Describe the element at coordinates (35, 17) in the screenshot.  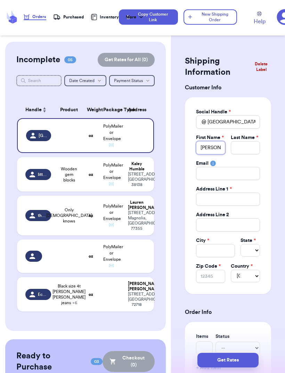
I see `div: Orders` at that location.